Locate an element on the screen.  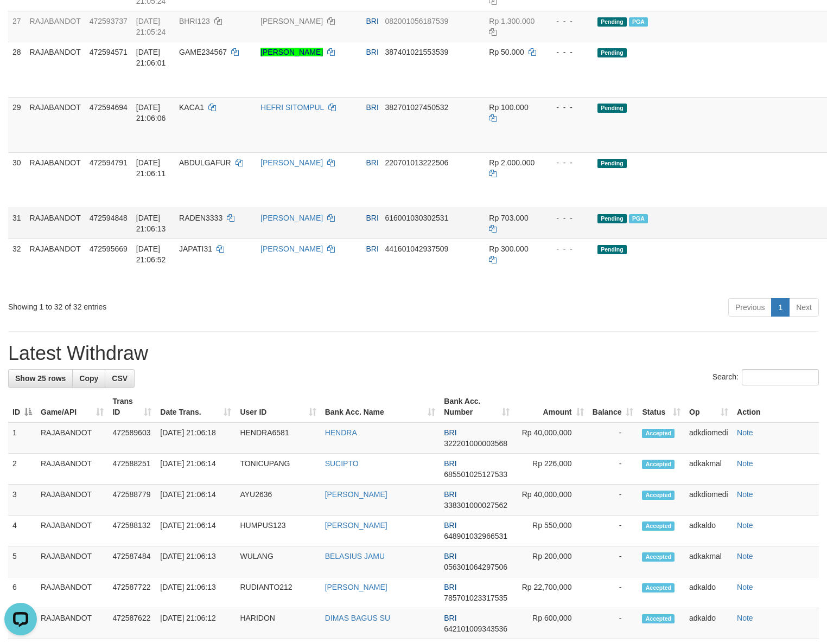
span: RADEN3333 is located at coordinates (201, 218).